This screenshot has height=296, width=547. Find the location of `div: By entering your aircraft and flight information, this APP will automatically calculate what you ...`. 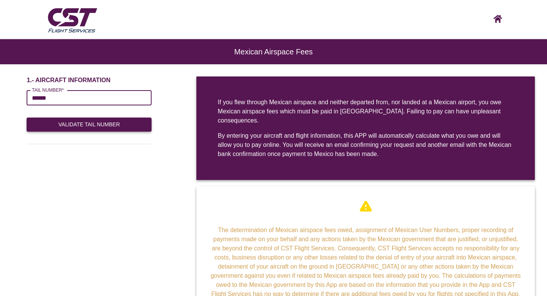

div: By entering your aircraft and flight information, this APP will automatically calculate what you ... is located at coordinates (366, 145).